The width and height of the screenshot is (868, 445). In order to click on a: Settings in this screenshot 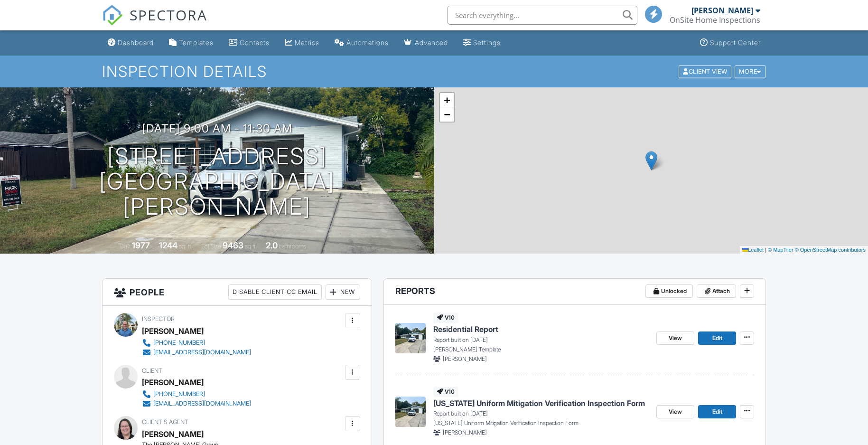, I will do `click(482, 43)`.